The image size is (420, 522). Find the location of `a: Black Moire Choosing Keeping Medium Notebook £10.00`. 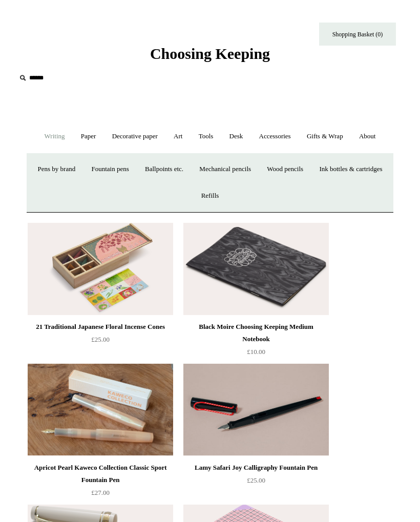

a: Black Moire Choosing Keeping Medium Notebook £10.00 is located at coordinates (256, 342).